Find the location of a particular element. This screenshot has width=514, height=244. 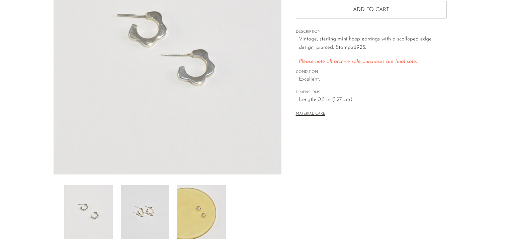

span: Add to cart is located at coordinates (371, 10).